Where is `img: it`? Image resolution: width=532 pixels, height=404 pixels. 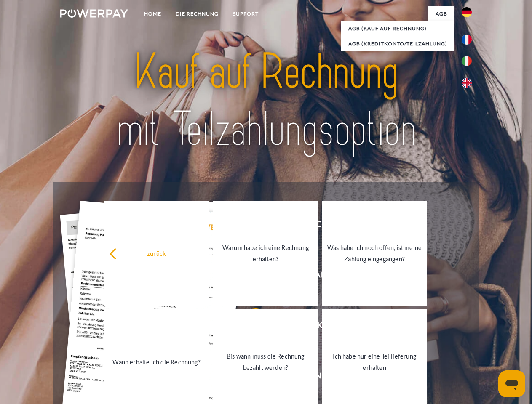 img: it is located at coordinates (467, 61).